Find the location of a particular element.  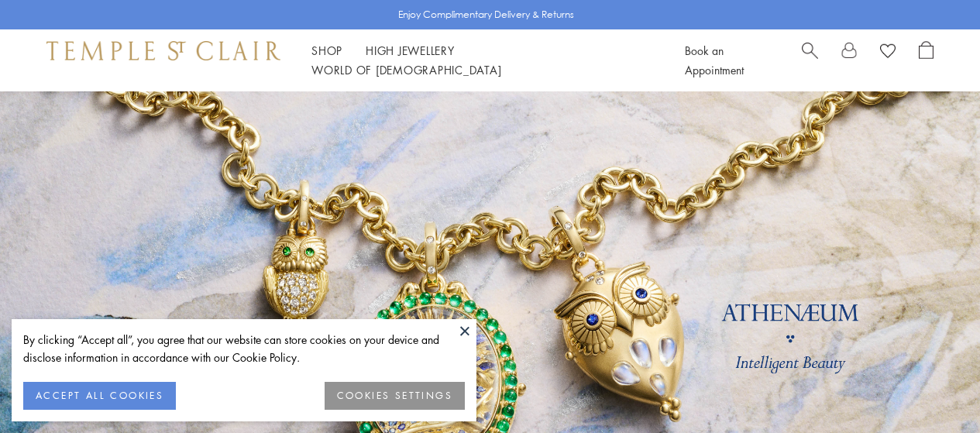

button: COOKIES SETTINGS is located at coordinates (394, 396).